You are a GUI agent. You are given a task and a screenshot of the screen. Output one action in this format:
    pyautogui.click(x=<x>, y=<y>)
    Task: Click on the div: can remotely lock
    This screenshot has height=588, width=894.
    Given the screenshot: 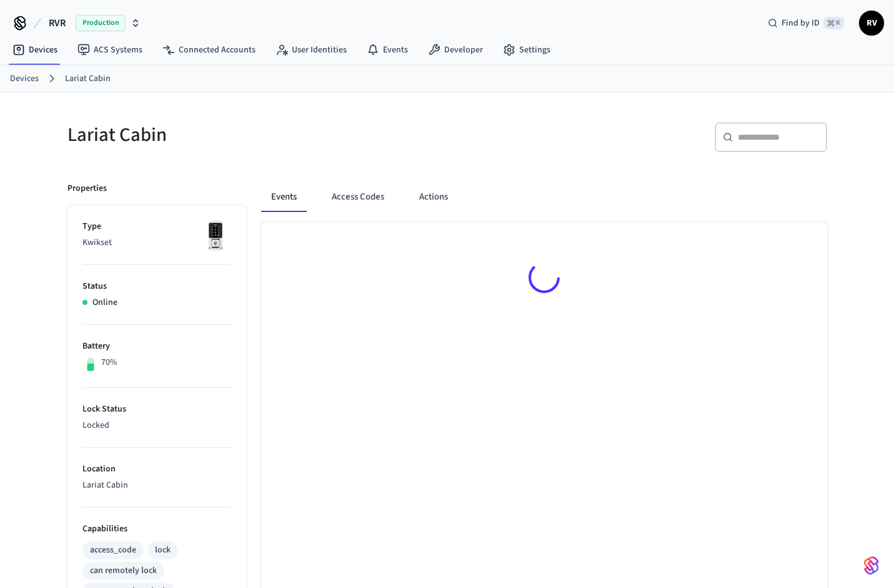 What is the action you would take?
    pyautogui.click(x=123, y=571)
    